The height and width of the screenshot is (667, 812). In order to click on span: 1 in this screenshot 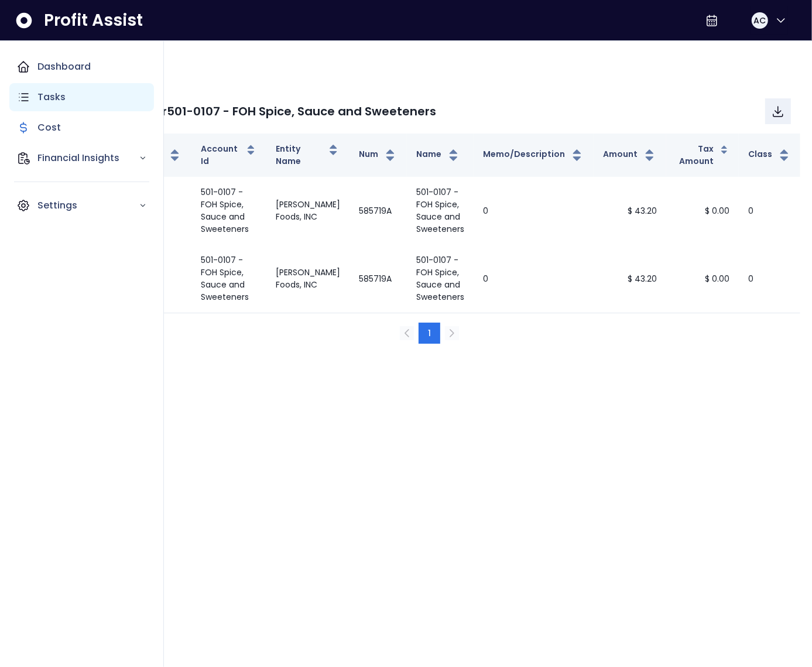, I will do `click(430, 333)`.